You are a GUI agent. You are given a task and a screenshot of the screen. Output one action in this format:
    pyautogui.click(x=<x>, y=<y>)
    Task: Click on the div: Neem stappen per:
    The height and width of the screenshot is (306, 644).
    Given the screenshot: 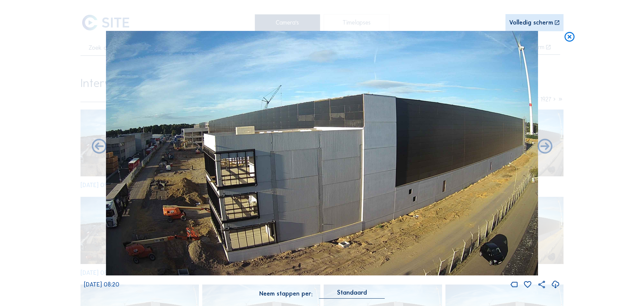 What is the action you would take?
    pyautogui.click(x=286, y=293)
    